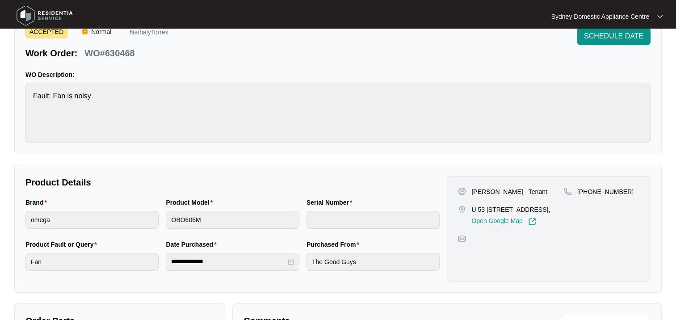 The height and width of the screenshot is (320, 676). I want to click on input: Purchased From, so click(373, 262).